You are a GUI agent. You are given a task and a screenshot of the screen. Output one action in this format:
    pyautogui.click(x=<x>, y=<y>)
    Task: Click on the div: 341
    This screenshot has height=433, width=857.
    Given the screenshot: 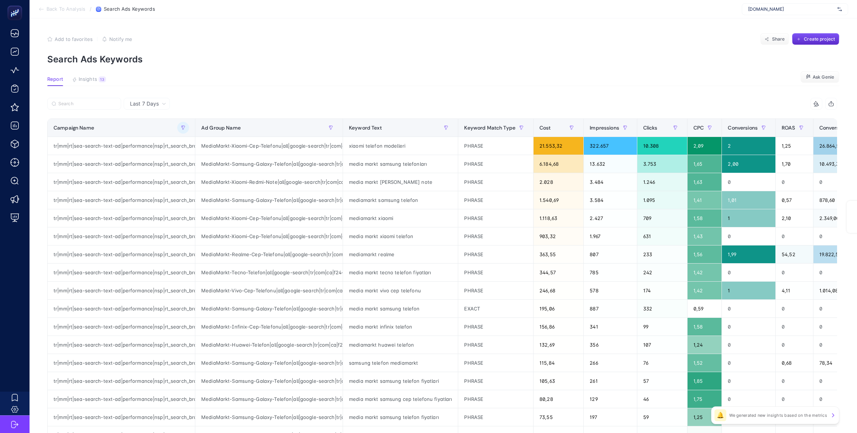 What is the action you would take?
    pyautogui.click(x=610, y=327)
    